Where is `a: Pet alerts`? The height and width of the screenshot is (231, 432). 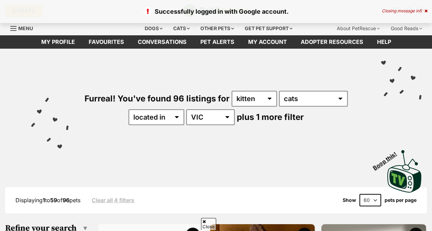 a: Pet alerts is located at coordinates (217, 42).